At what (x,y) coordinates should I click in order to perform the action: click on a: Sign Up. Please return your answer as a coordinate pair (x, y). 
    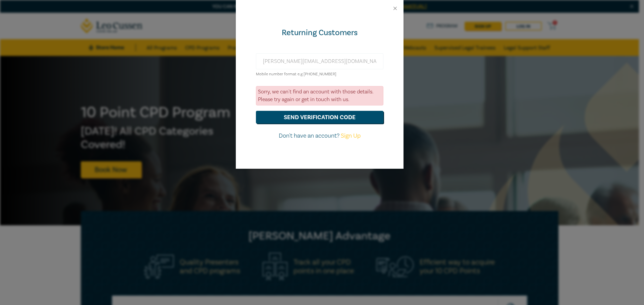
    Looking at the image, I should click on (351, 136).